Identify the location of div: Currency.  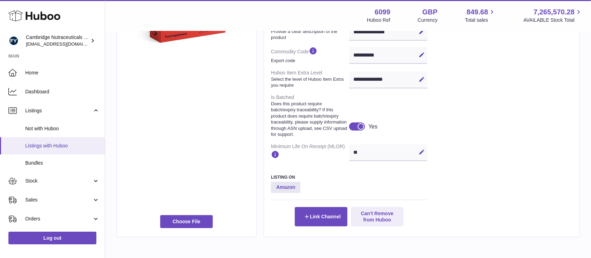
(428, 20).